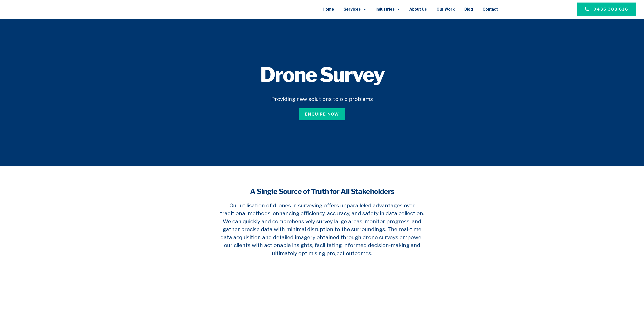  I want to click on img: Final-Logo copy, so click(54, 9).